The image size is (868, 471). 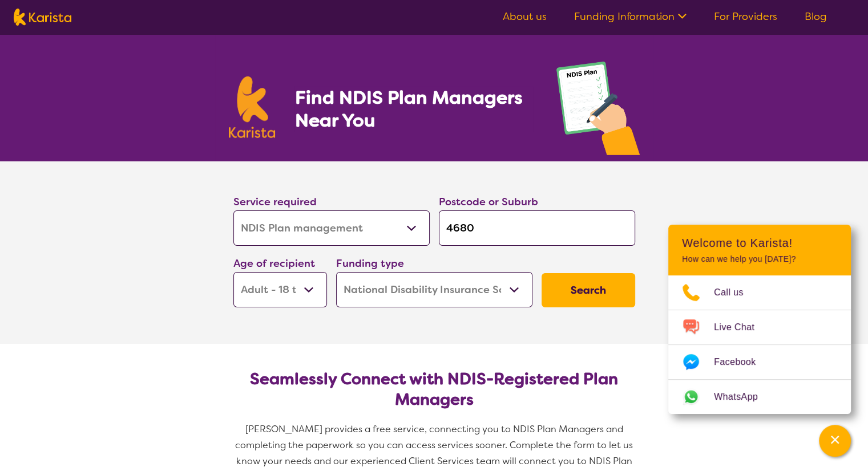 What do you see at coordinates (740, 327) in the screenshot?
I see `span: Live Chat` at bounding box center [740, 327].